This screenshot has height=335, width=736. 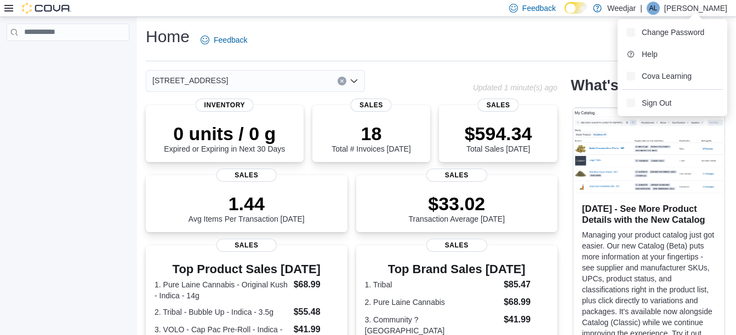 I want to click on dt: 2. Pure Laine Cannabis, so click(x=432, y=303).